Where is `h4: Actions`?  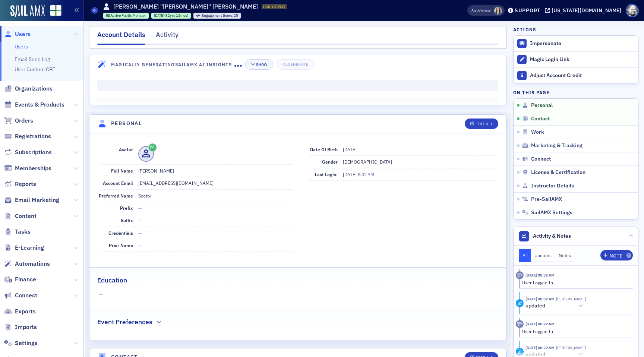
h4: Actions is located at coordinates (524, 29).